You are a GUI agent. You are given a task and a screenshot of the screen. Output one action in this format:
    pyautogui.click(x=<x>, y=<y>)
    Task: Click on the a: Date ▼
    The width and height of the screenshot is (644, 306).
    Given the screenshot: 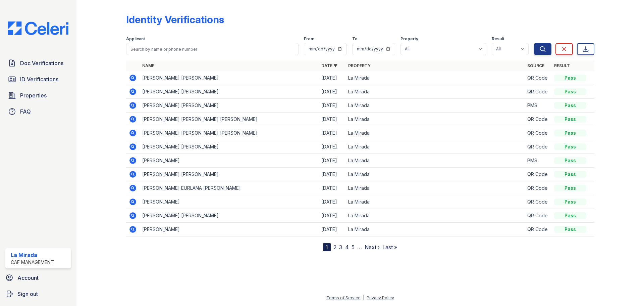 What is the action you would take?
    pyautogui.click(x=329, y=65)
    